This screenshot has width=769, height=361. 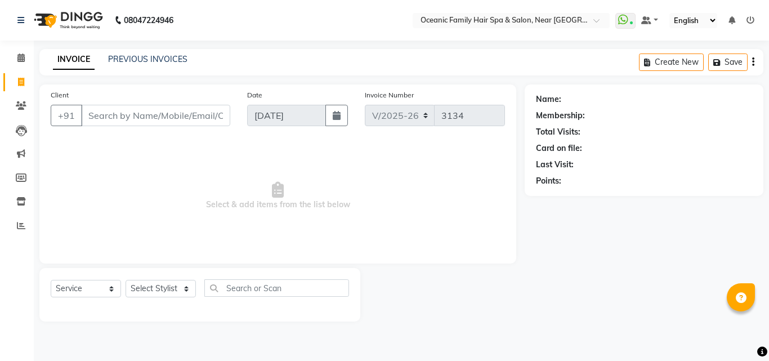 What do you see at coordinates (277, 196) in the screenshot?
I see `span: Select & add items from the list below` at bounding box center [277, 196].